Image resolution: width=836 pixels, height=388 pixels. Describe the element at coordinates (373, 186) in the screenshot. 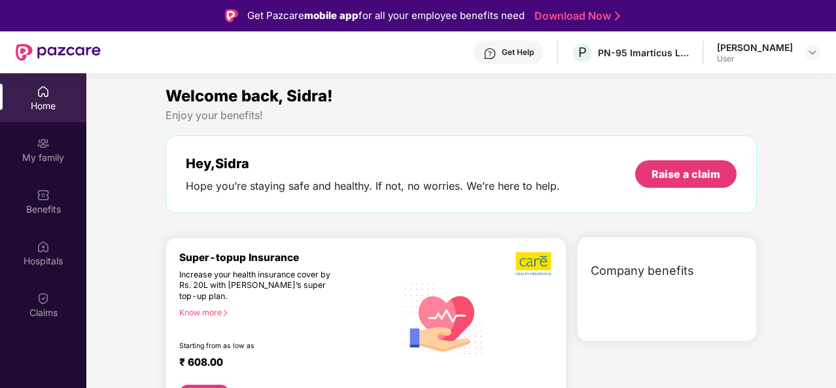

I see `div: Hope you’re staying safe and healthy. If not, no worries. We’re here to help.` at that location.